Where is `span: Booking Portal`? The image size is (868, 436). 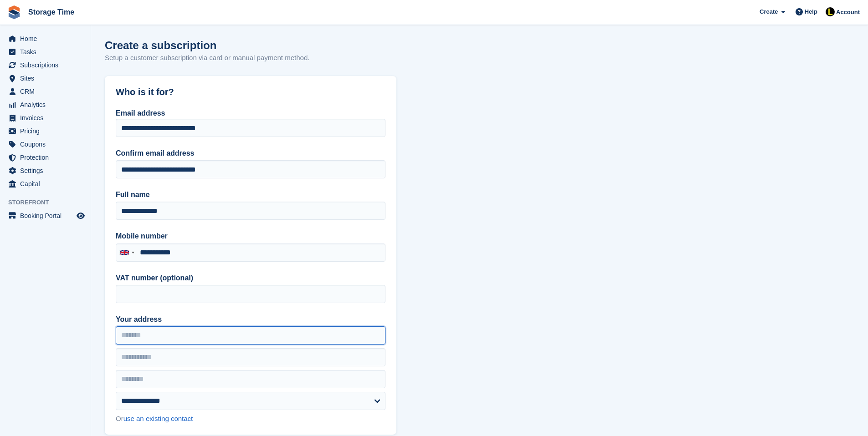
span: Booking Portal is located at coordinates (48, 216).